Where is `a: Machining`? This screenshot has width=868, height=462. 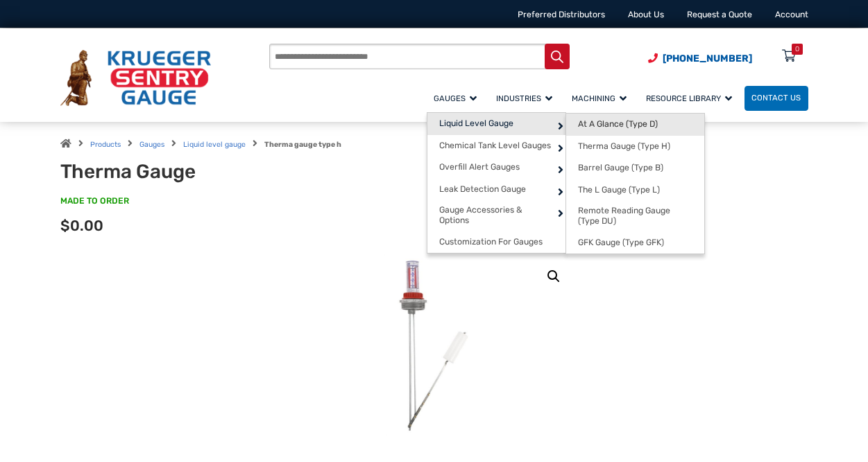
a: Machining is located at coordinates (602, 97).